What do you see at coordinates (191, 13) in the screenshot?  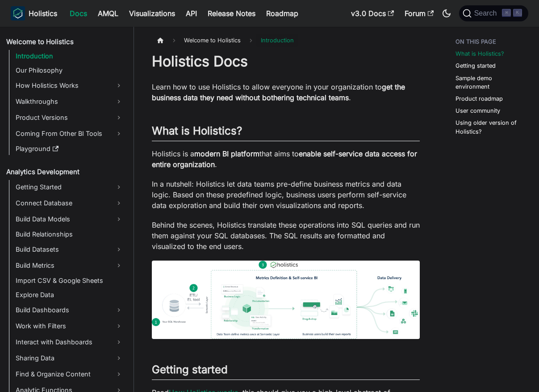 I see `a: API` at bounding box center [191, 13].